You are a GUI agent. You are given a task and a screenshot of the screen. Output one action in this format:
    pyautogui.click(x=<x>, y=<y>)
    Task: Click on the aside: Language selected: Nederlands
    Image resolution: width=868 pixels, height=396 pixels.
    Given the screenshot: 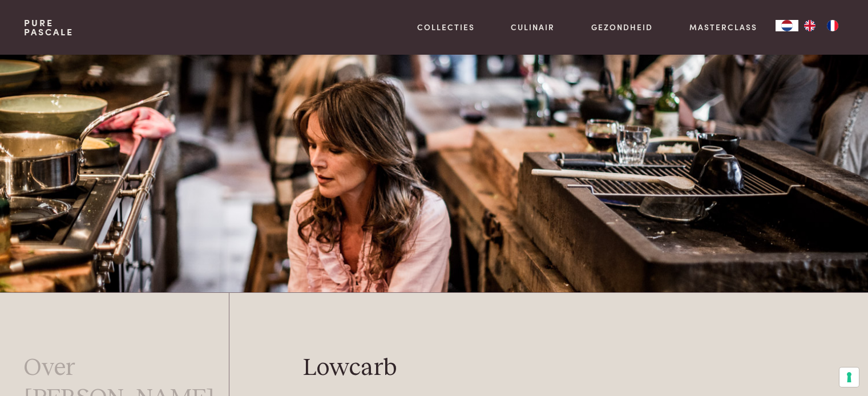 What is the action you would take?
    pyautogui.click(x=809, y=26)
    